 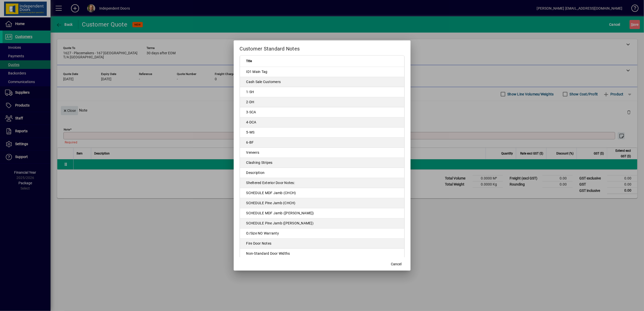 I want to click on td: O/Size NO Warranty, so click(x=322, y=234).